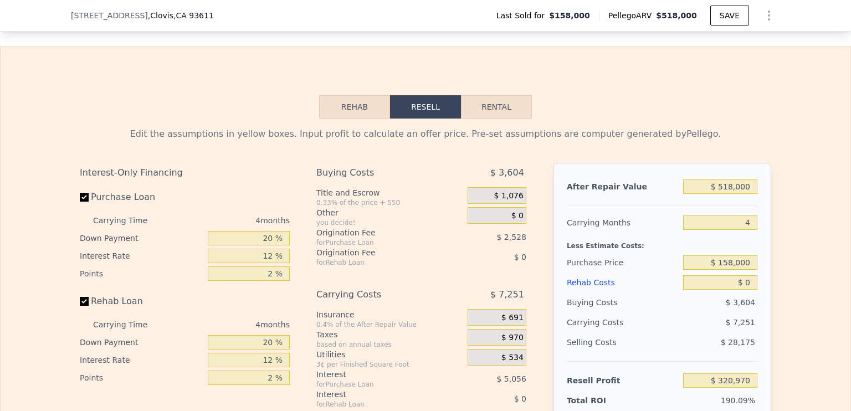 The image size is (851, 411). I want to click on span: , Clovis, so click(181, 16).